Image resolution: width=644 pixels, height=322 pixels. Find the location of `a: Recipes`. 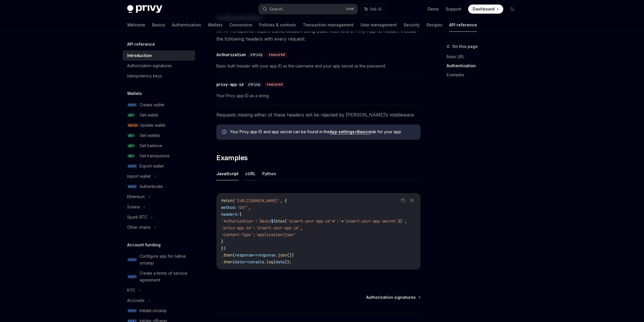

a: Recipes is located at coordinates (435, 25).